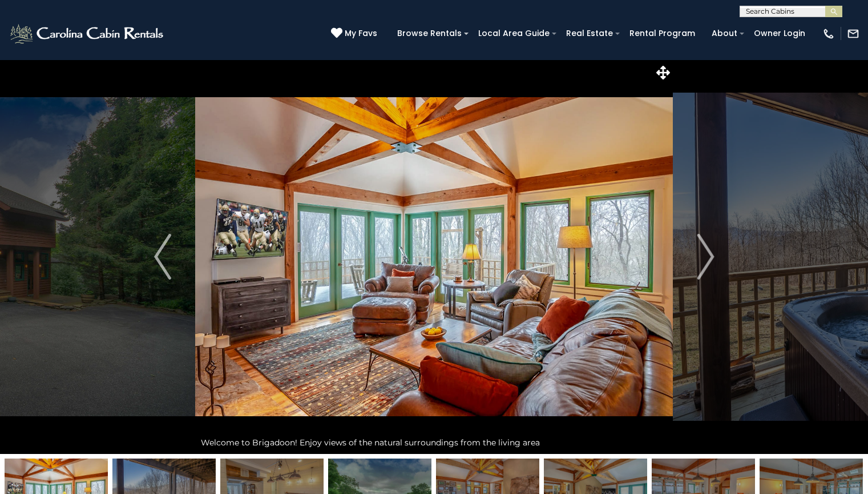  What do you see at coordinates (662, 33) in the screenshot?
I see `a: Rental Program` at bounding box center [662, 33].